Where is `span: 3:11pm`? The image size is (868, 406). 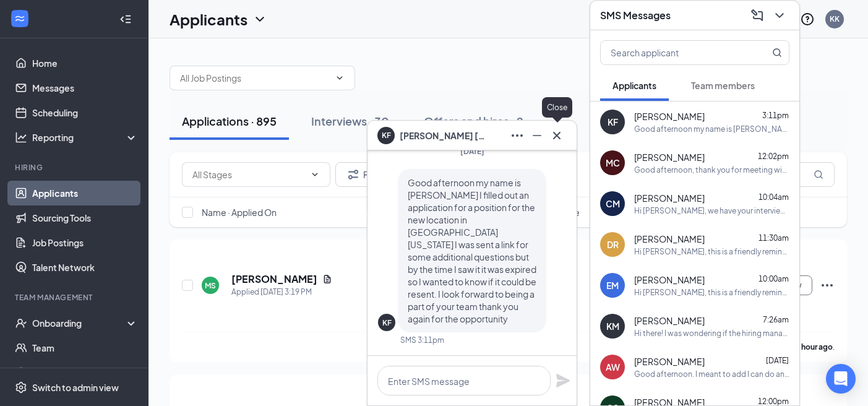
span: 3:11pm is located at coordinates (775, 115).